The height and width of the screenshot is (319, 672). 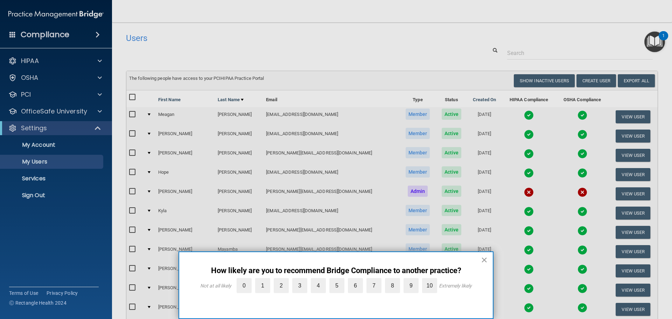 I want to click on p: HIPAA, so click(x=30, y=61).